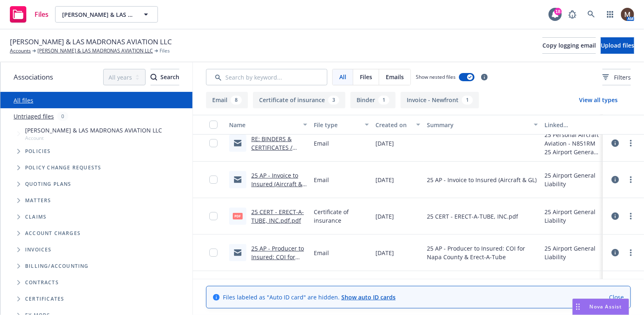 The width and height of the screenshot is (644, 315). I want to click on button: Nova Assist, so click(601, 307).